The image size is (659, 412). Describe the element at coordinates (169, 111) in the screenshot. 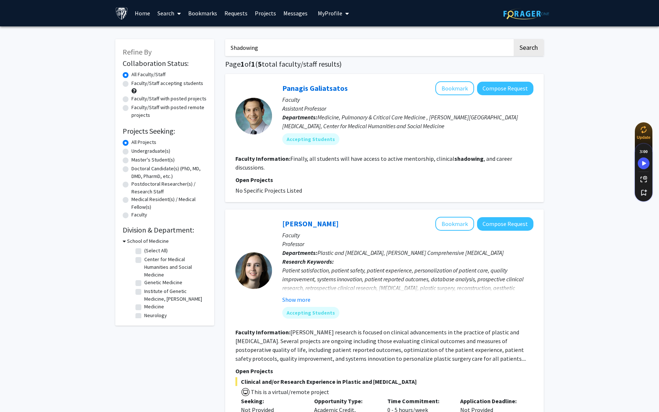

I see `label: Faculty/Staff with posted remote projects` at that location.